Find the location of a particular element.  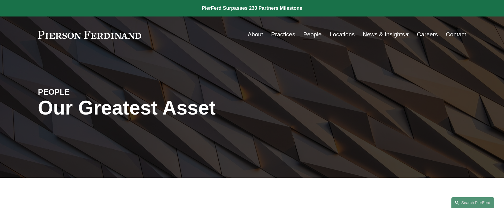

a: Search this site is located at coordinates (472, 203).